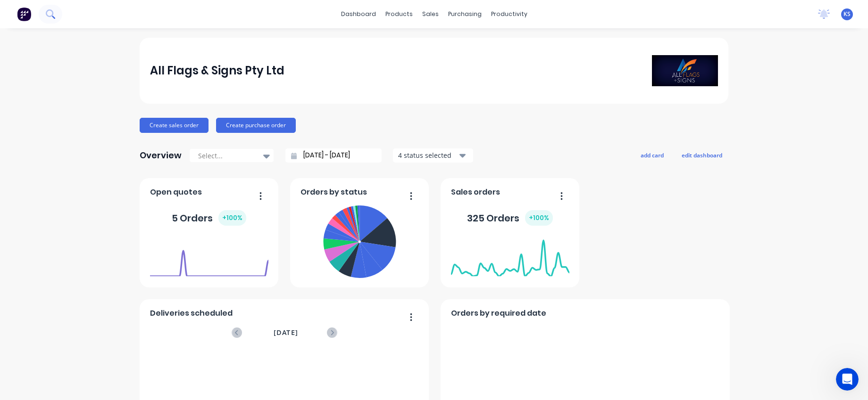 The height and width of the screenshot is (400, 868). Describe the element at coordinates (846, 14) in the screenshot. I see `span: KS` at that location.